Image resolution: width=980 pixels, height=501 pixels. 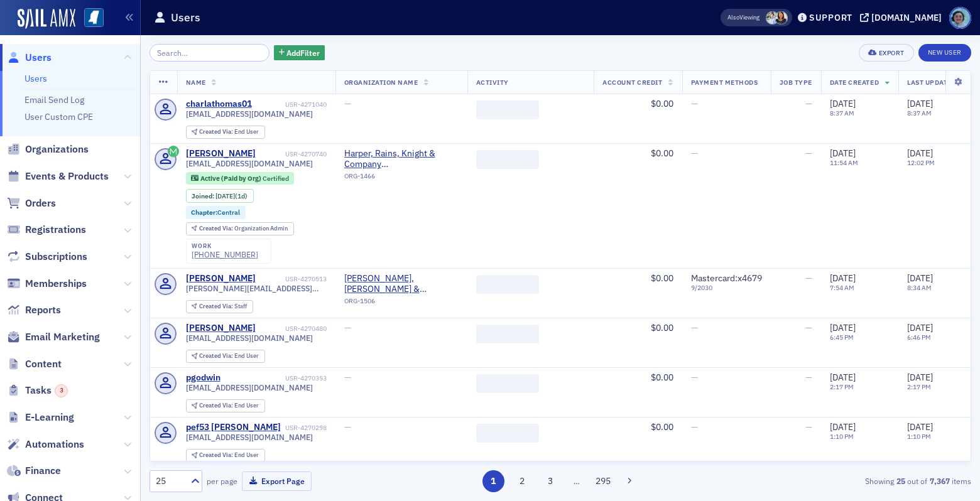 I want to click on div: Organization Admin, so click(x=243, y=228).